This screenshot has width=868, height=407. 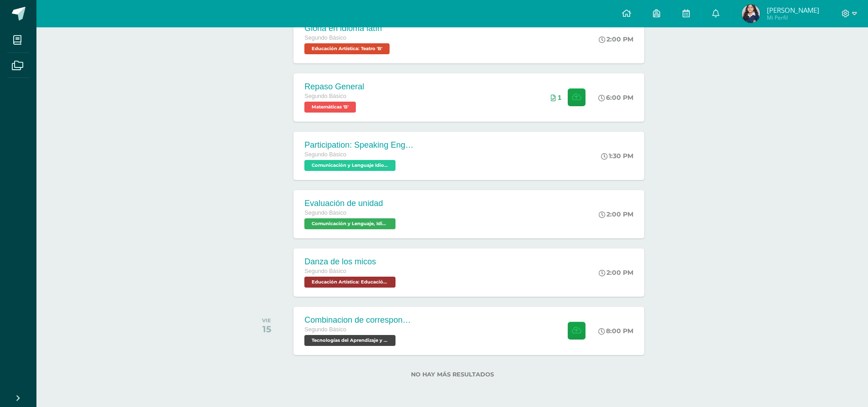 What do you see at coordinates (793, 17) in the screenshot?
I see `span: Mi Perfil` at bounding box center [793, 17].